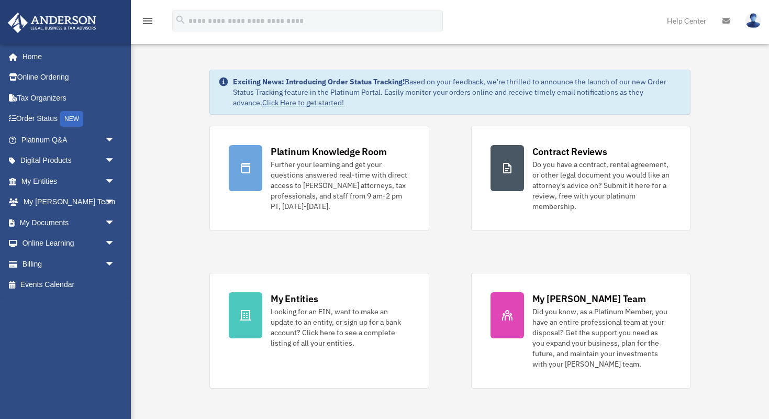  Describe the element at coordinates (69, 77) in the screenshot. I see `a: Online Ordering` at that location.